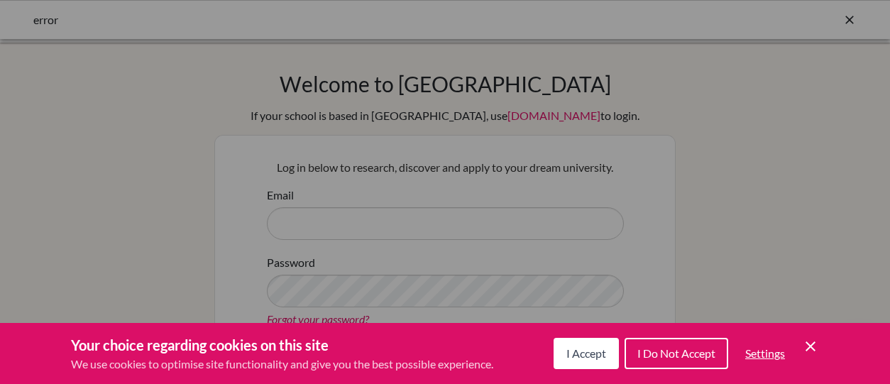 This screenshot has height=384, width=890. Describe the element at coordinates (282, 364) in the screenshot. I see `p: We use cookies to optimise site functionality and give you the best possible experience.` at that location.